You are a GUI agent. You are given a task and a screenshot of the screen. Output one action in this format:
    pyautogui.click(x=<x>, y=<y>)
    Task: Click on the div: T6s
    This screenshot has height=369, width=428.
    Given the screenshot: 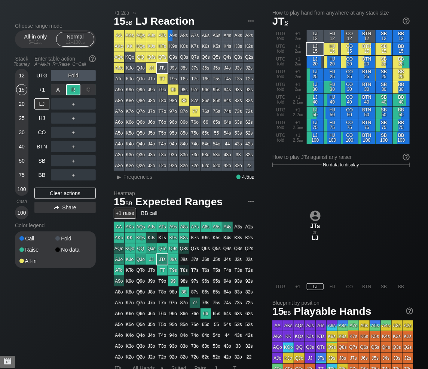 What is the action you would take?
    pyautogui.click(x=206, y=79)
    